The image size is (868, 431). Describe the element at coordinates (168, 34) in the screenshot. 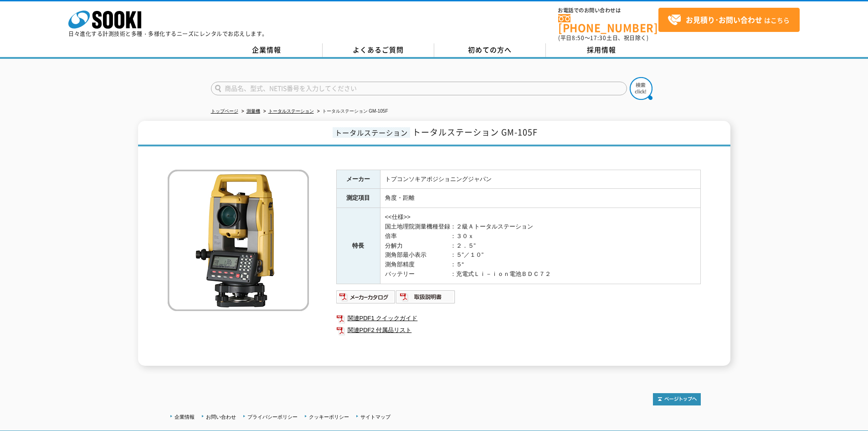

I see `p: 日々進化する計測技術と多種・多様化するニーズにレンタルでお応えします。` at that location.